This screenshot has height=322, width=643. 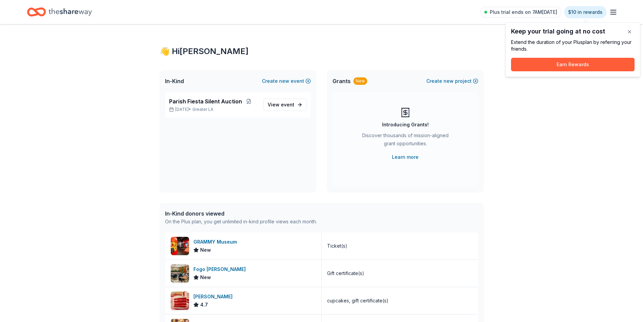 I want to click on a: $10 in rewards, so click(x=586, y=12).